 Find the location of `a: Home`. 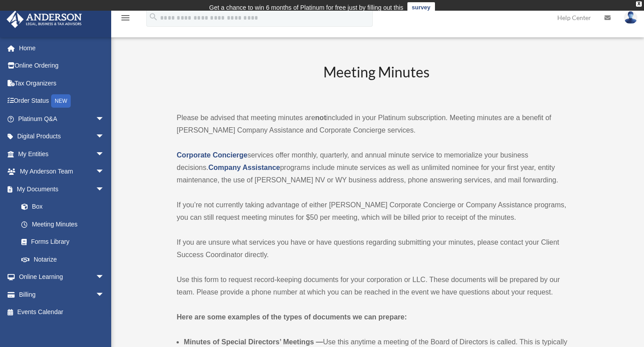

a: Home is located at coordinates (62, 48).